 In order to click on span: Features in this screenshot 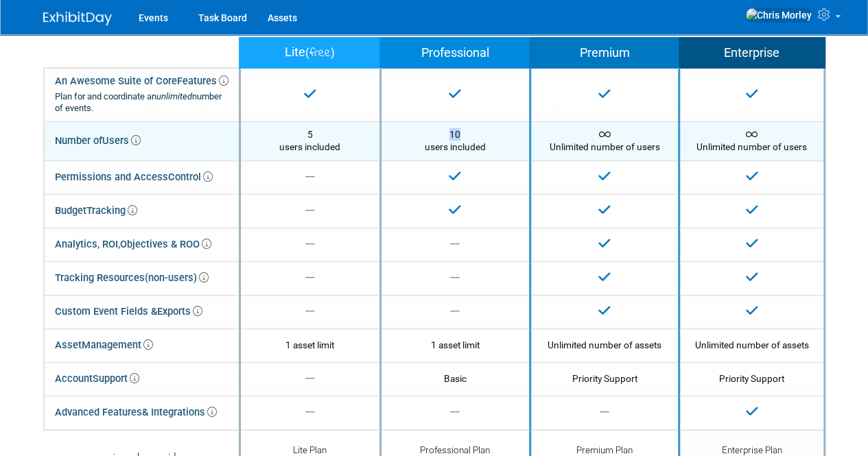, I will do `click(202, 81)`.